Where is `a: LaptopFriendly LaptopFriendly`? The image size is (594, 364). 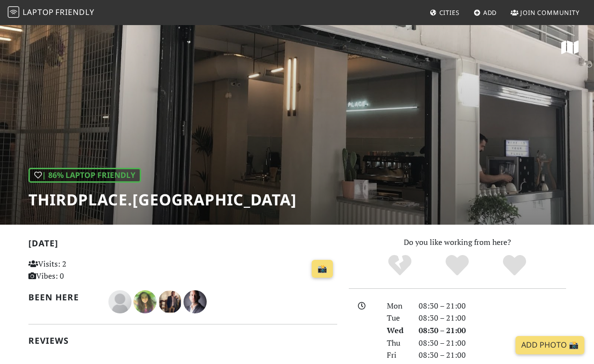
a: LaptopFriendly LaptopFriendly is located at coordinates (51, 12).